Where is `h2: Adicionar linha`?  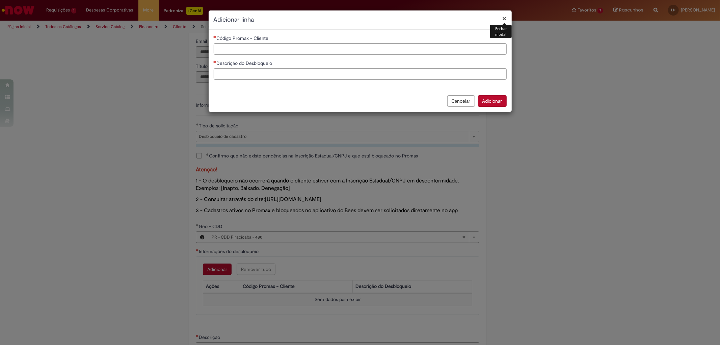 h2: Adicionar linha is located at coordinates (360, 20).